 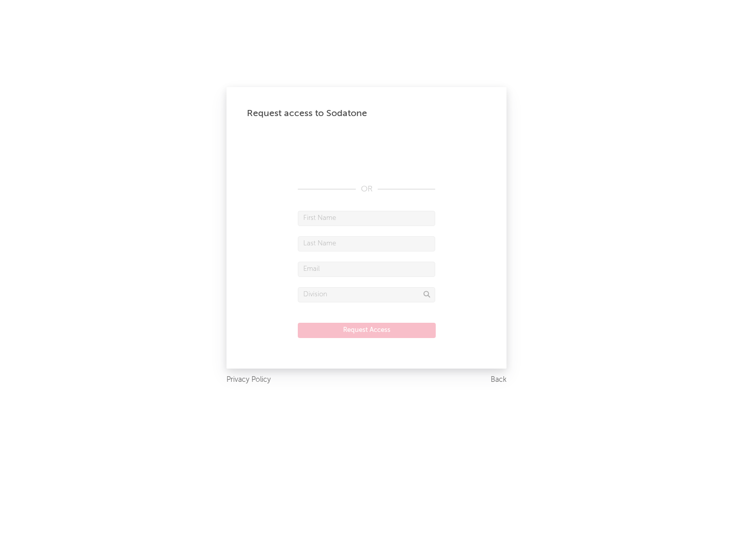 What do you see at coordinates (249, 380) in the screenshot?
I see `a: Privacy Policy` at bounding box center [249, 380].